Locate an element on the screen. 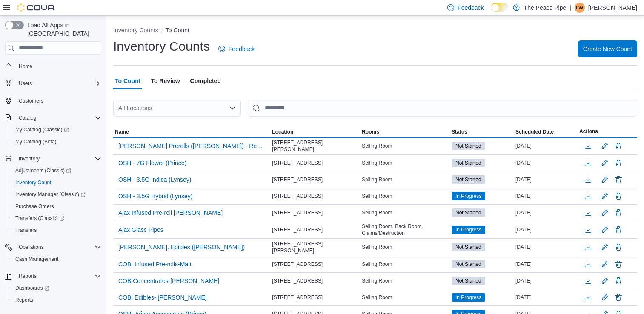 This screenshot has width=644, height=314. a: Adjustments (Classic) is located at coordinates (43, 171).